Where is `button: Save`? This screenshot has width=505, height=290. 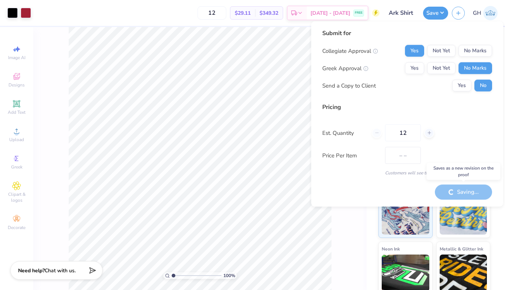
button: Save is located at coordinates (435, 13).